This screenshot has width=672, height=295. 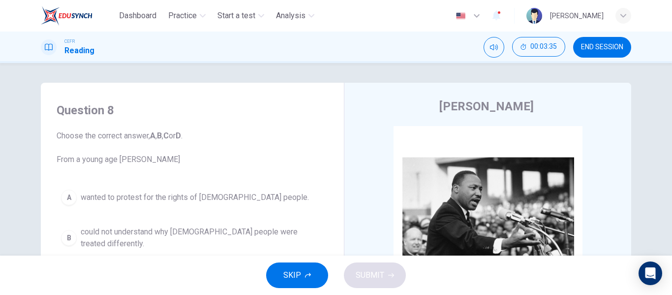 What do you see at coordinates (241, 16) in the screenshot?
I see `button: Start a test` at bounding box center [241, 16].